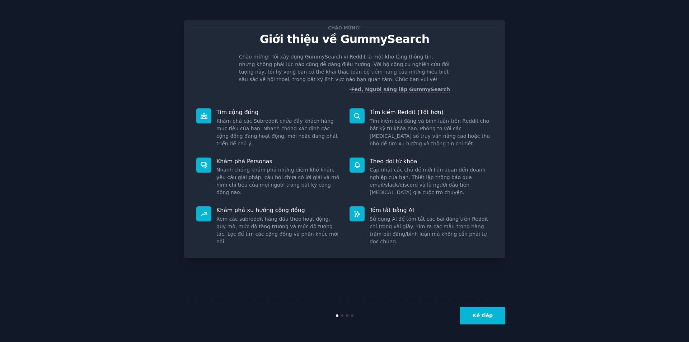 This screenshot has height=342, width=689. What do you see at coordinates (278, 181) in the screenshot?
I see `font: Nhanh chóng khám phá những điểm khó khăn, yêu cầu giải pháp, câu hỏi chưa có lời giải và mô hình ...` at bounding box center [278, 181].